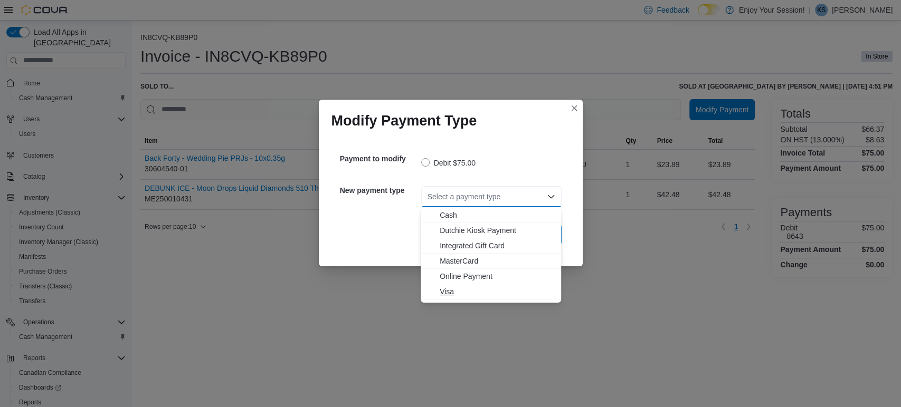 Image resolution: width=901 pixels, height=407 pixels. Describe the element at coordinates (497, 215) in the screenshot. I see `span: Cash` at that location.